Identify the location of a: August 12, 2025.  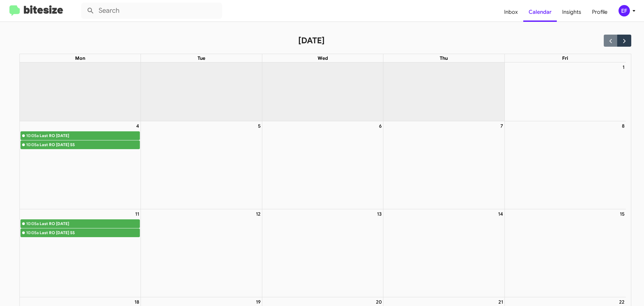
(258, 214).